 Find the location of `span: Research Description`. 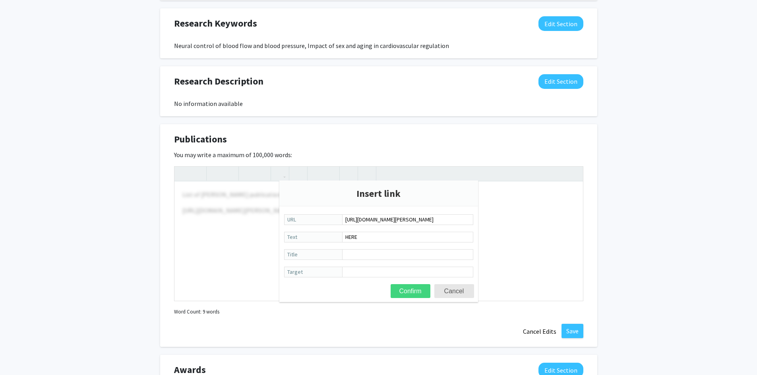

span: Research Description is located at coordinates (219, 81).